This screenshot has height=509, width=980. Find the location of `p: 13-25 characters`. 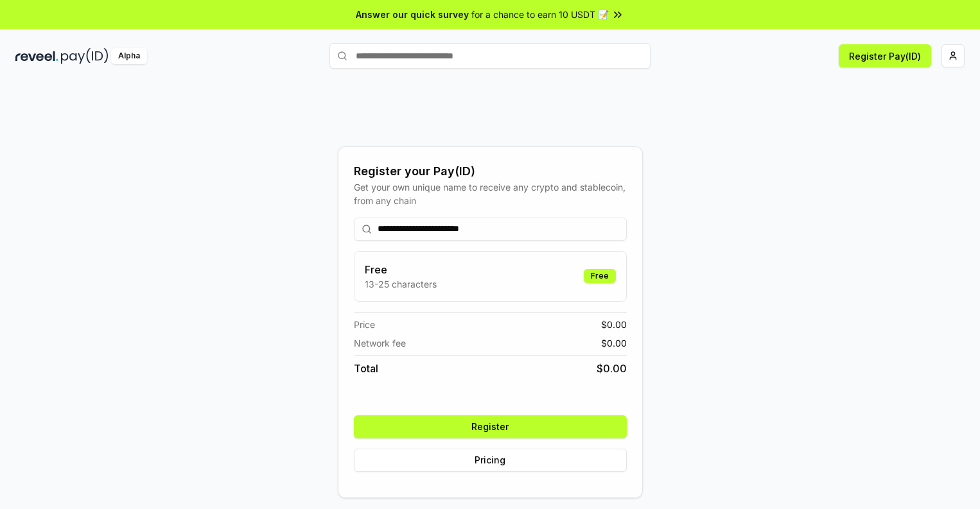

p: 13-25 characters is located at coordinates (400, 284).